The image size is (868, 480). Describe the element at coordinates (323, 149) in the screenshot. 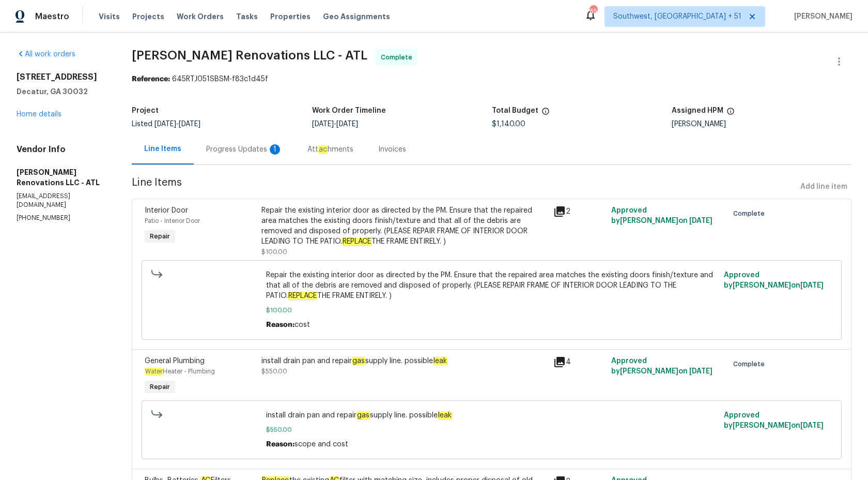

I see `em: ac` at that location.